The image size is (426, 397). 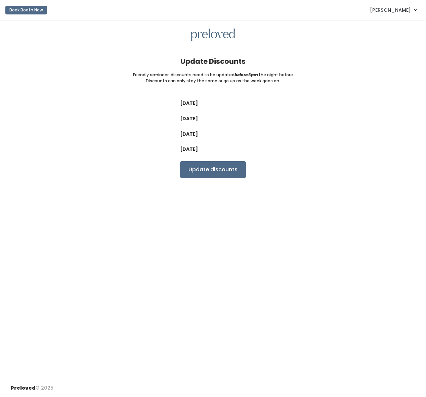 What do you see at coordinates (26, 10) in the screenshot?
I see `a: Book Booth Now` at bounding box center [26, 10].